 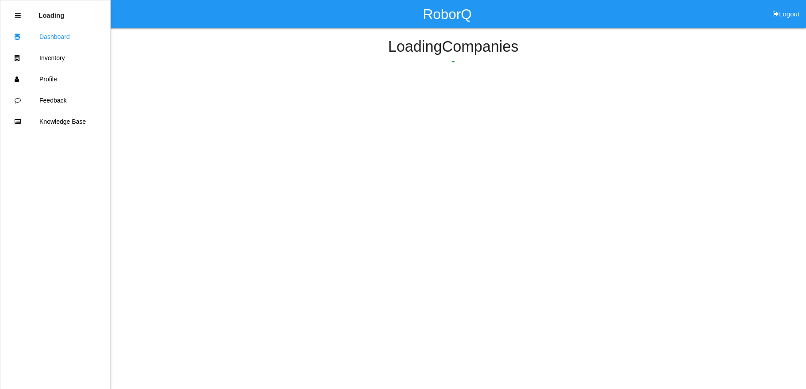 I want to click on a: Dashboard, so click(x=55, y=37).